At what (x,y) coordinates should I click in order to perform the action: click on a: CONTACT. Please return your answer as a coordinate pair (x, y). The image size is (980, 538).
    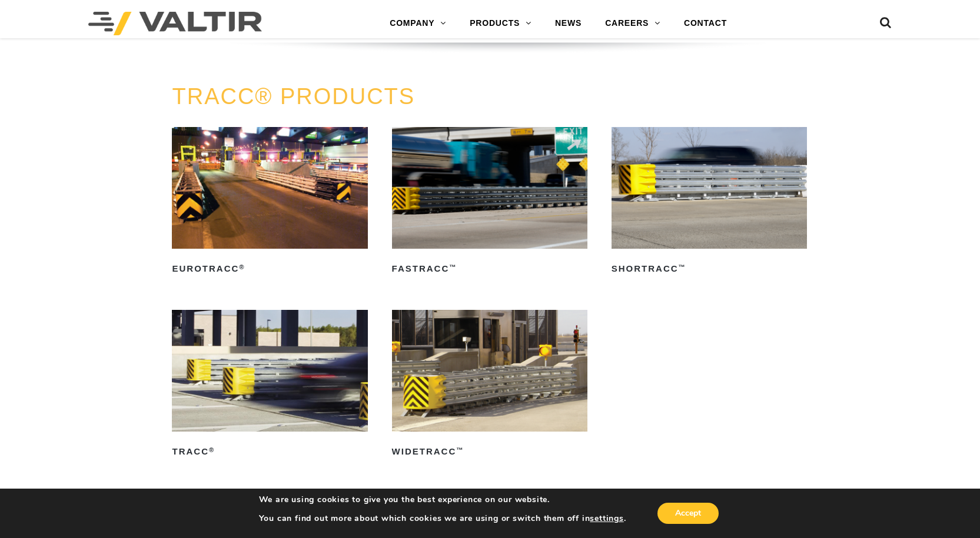
    Looking at the image, I should click on (705, 23).